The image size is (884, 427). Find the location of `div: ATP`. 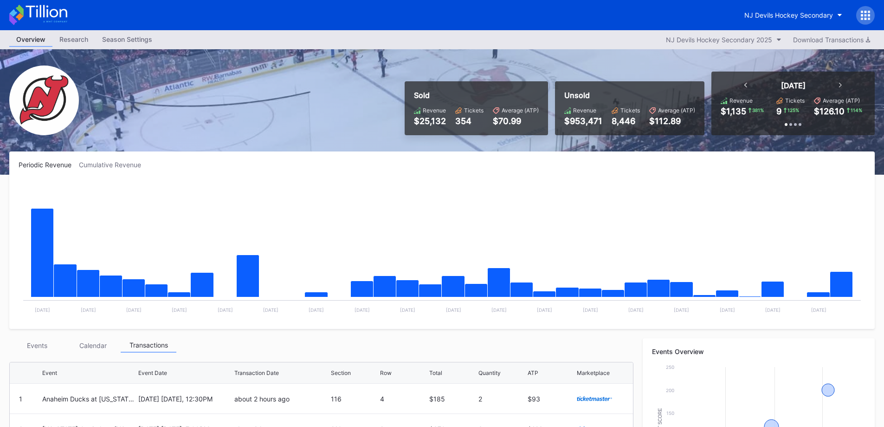

div: ATP is located at coordinates (533, 372).